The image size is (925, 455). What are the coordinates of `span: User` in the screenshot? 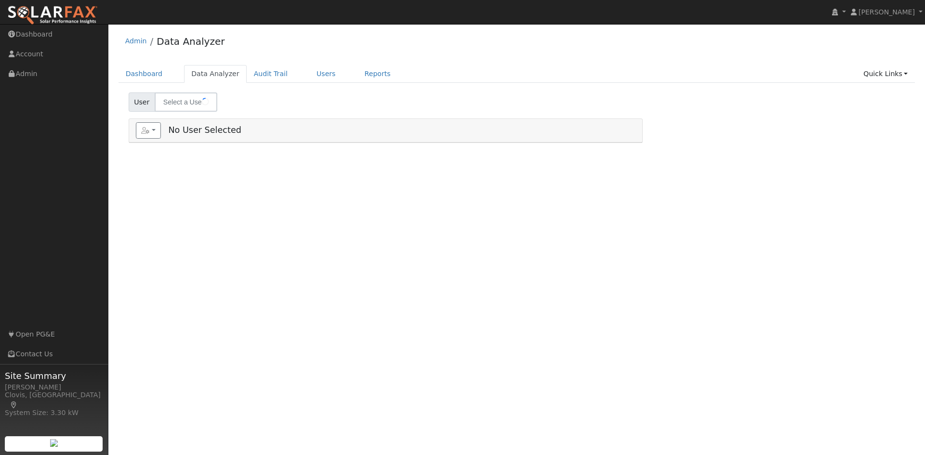 It's located at (142, 102).